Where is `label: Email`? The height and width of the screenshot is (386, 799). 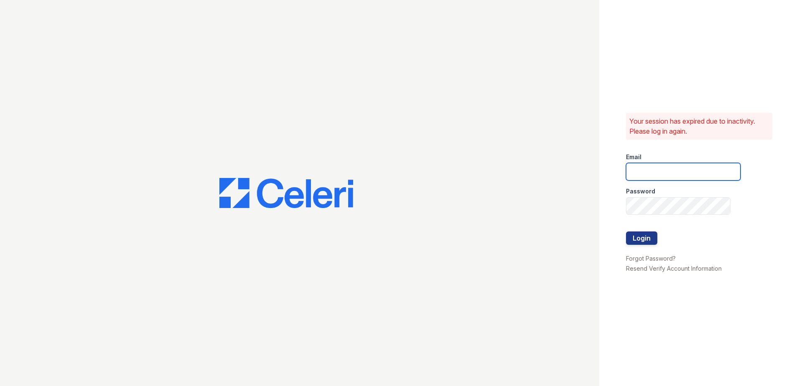
label: Email is located at coordinates (634, 157).